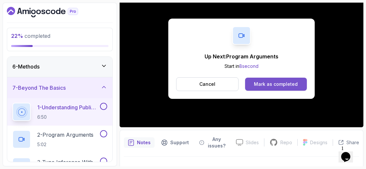  Describe the element at coordinates (276, 84) in the screenshot. I see `button: Mark as completed` at that location.